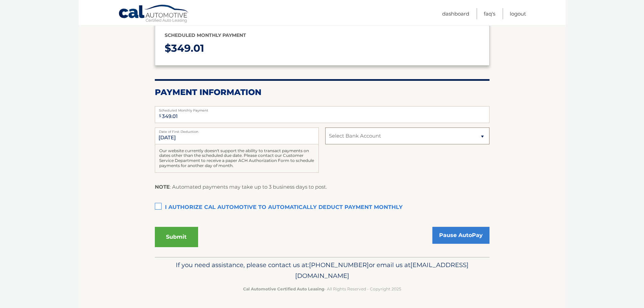 The image size is (644, 308). What do you see at coordinates (240, 187) in the screenshot?
I see `p: : Automated payments may take up to 3 business days to post.` at bounding box center [240, 187].